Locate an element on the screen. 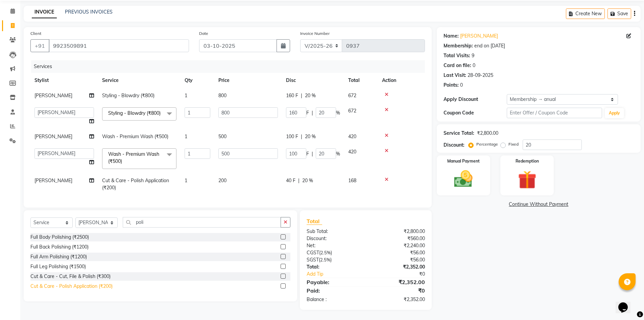 The image size is (644, 320). div: Sub Total: is located at coordinates (333, 231).